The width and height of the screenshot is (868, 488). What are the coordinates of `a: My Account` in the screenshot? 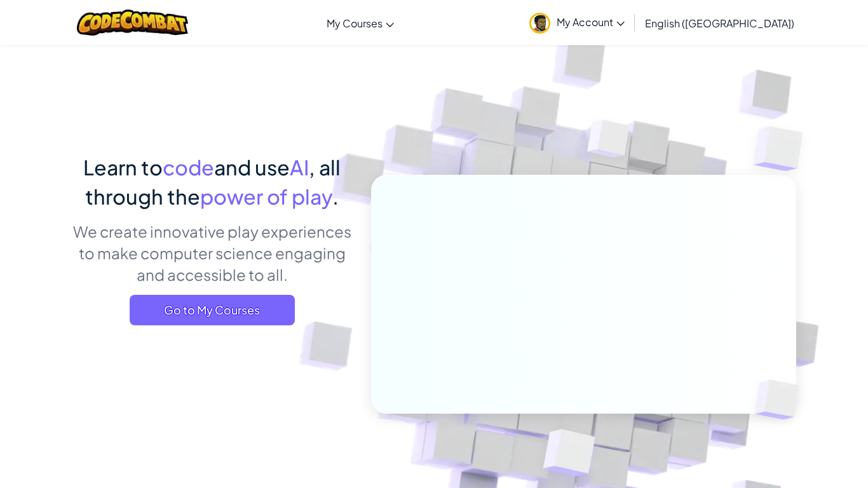 It's located at (577, 22).